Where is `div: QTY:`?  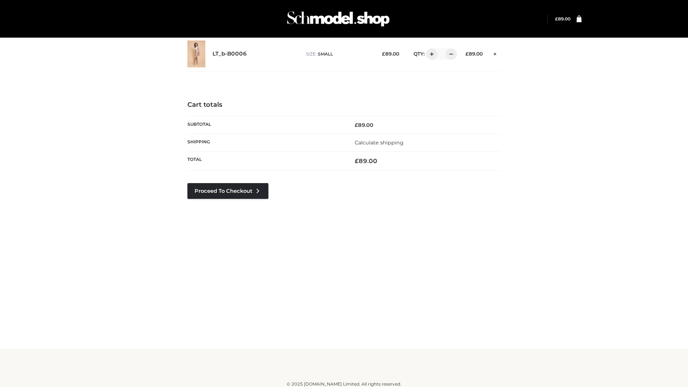
div: QTY: is located at coordinates (430, 54).